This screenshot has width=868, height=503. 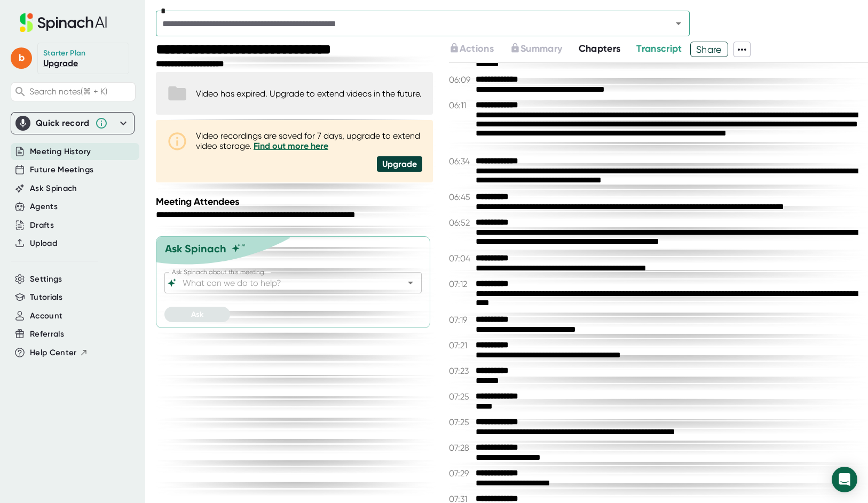 What do you see at coordinates (62, 170) in the screenshot?
I see `span: Future Meetings` at bounding box center [62, 170].